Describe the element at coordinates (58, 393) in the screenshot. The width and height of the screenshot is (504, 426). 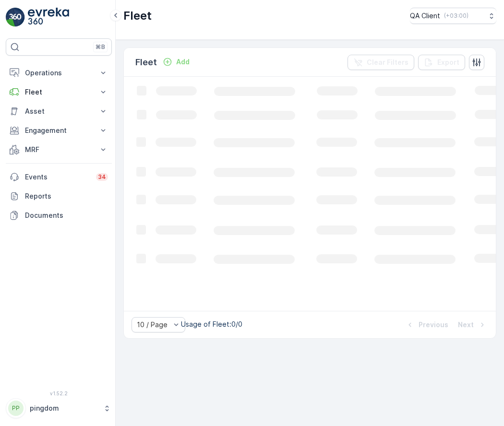
I see `span: v 1.52.2` at that location.